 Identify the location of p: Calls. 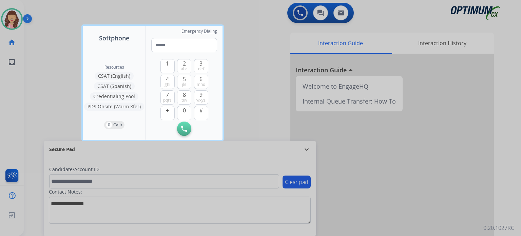
(118, 125).